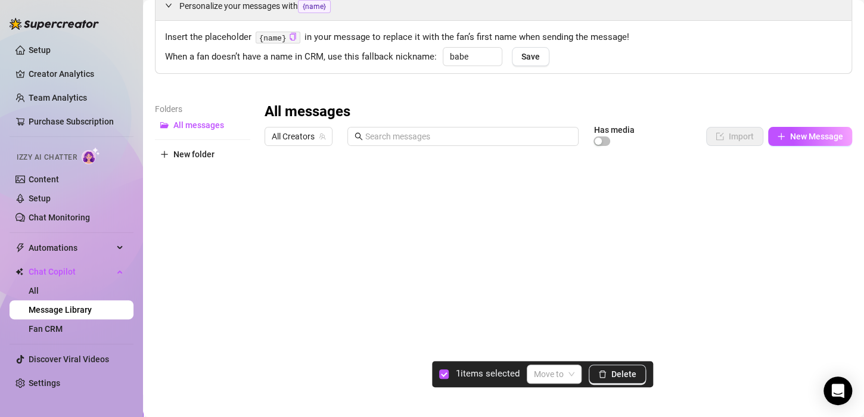 This screenshot has height=417, width=864. Describe the element at coordinates (322, 136) in the screenshot. I see `span: team` at that location.